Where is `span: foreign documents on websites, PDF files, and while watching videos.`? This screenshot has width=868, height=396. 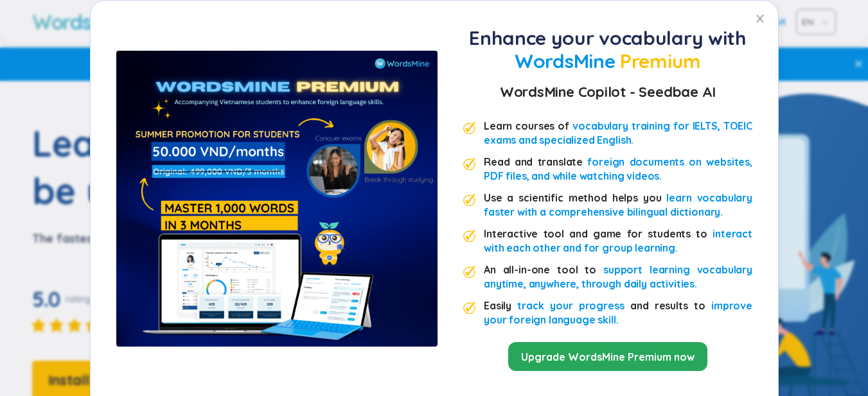 span: foreign documents on websites, PDF files, and while watching videos. is located at coordinates (618, 169).